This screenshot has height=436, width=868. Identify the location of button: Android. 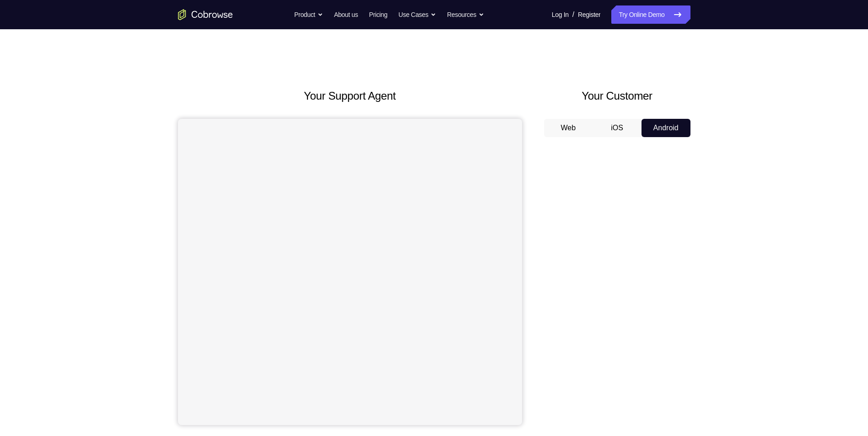
(666, 128).